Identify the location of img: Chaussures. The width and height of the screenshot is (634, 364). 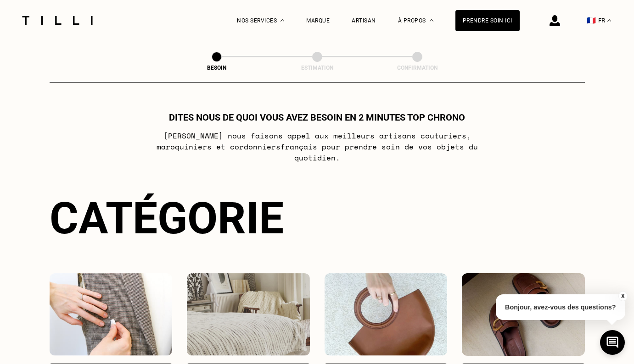
(524, 315).